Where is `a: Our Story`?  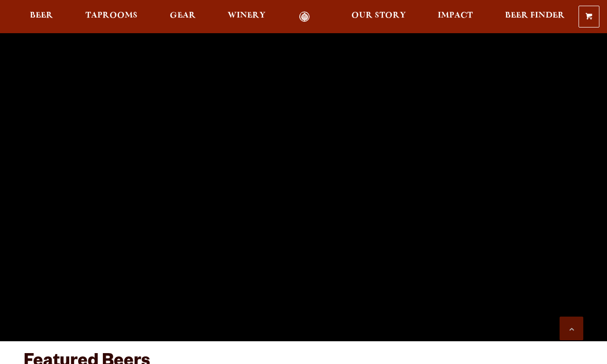
a: Our Story is located at coordinates (378, 16).